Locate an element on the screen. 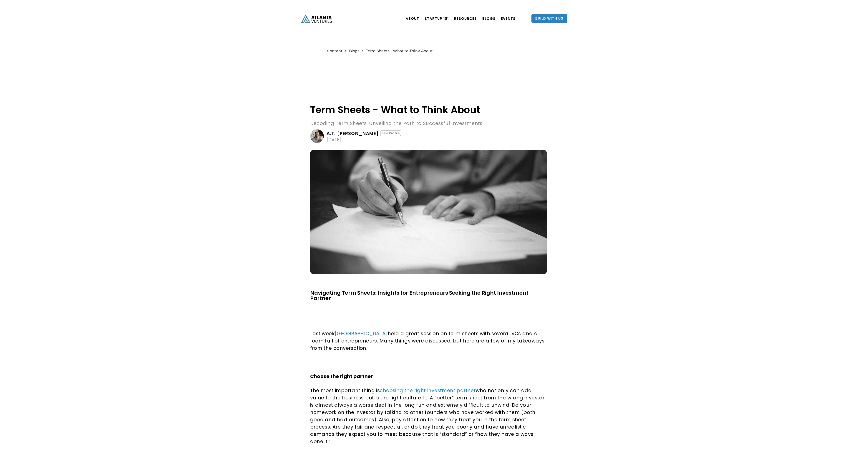 This screenshot has height=465, width=868. a: Content is located at coordinates (335, 51).